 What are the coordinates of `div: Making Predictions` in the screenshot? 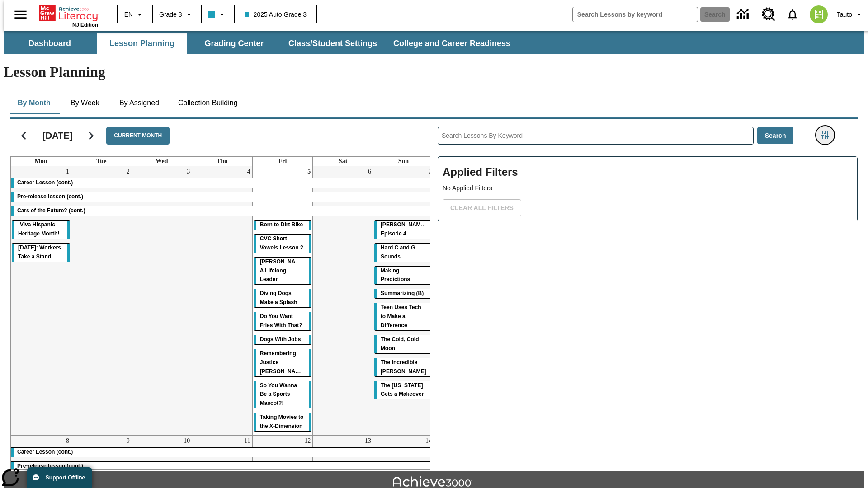 It's located at (403, 276).